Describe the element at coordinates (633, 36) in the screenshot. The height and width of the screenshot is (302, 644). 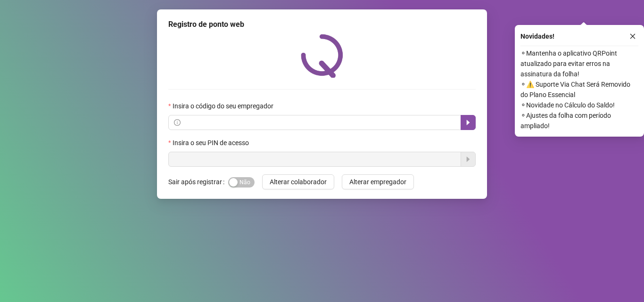
I see `span: close` at that location.